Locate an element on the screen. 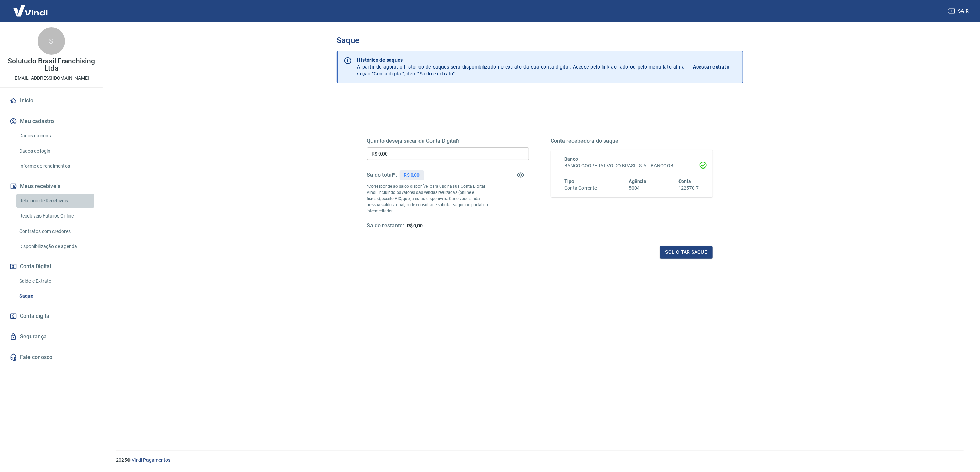 This screenshot has height=472, width=980. a: Informe de rendimentos is located at coordinates (55, 166).